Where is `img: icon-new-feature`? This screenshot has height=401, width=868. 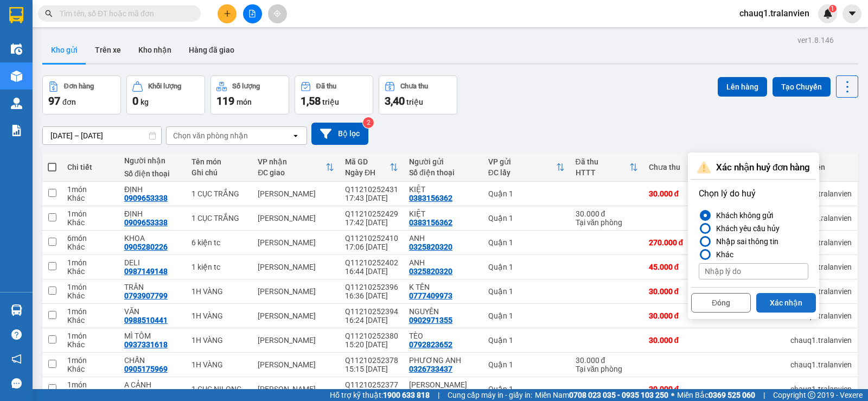
img: icon-new-feature is located at coordinates (828, 14).